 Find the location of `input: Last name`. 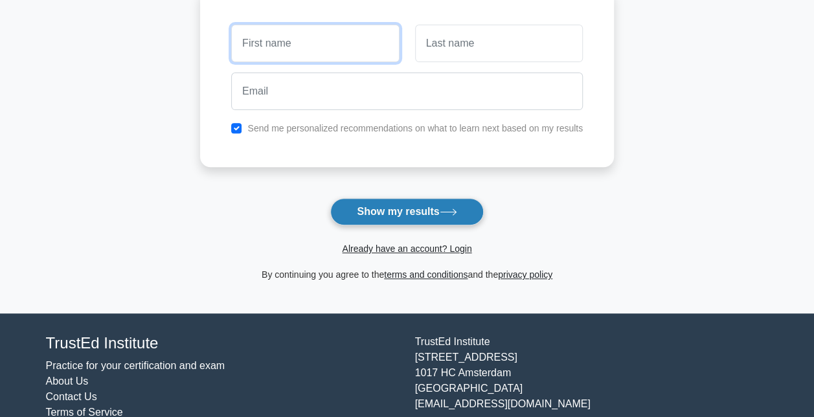

input: Last name is located at coordinates (499, 43).